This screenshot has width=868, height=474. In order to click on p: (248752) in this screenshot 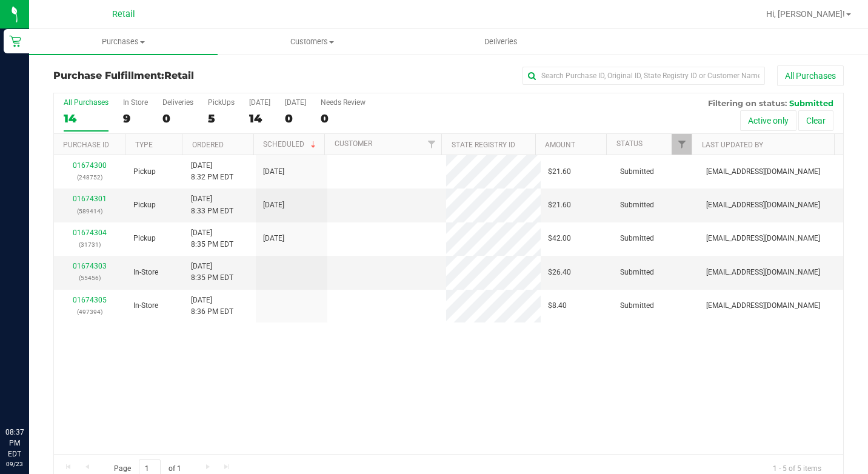, I will do `click(90, 177)`.